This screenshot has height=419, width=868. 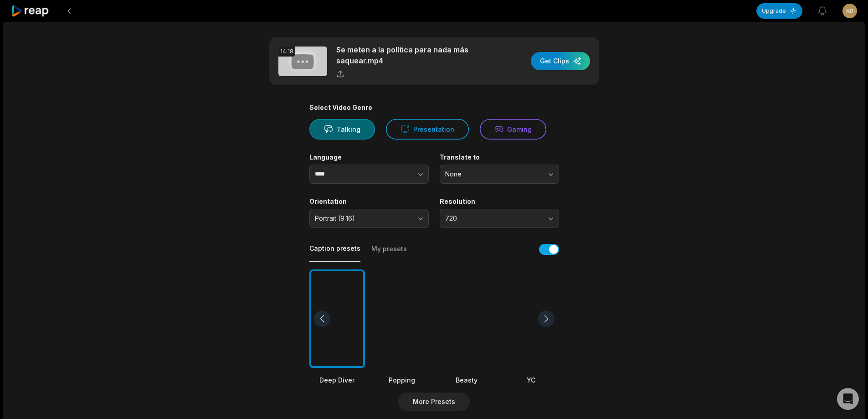 I want to click on button: Get Clips, so click(x=561, y=61).